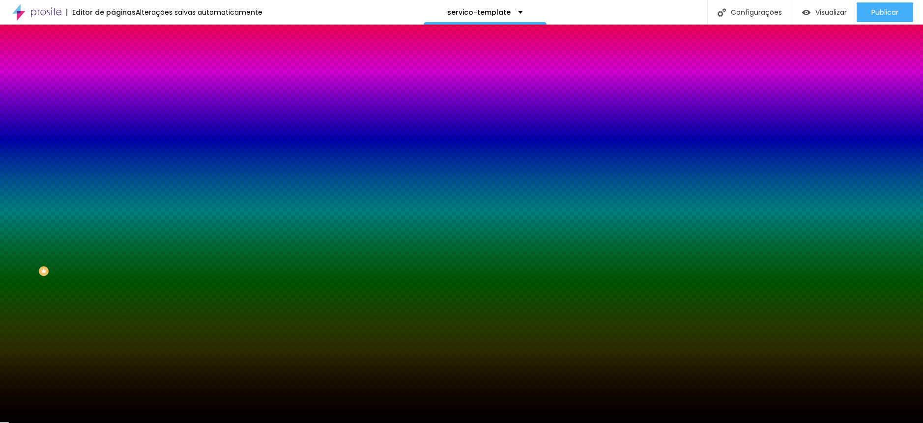 This screenshot has width=923, height=423. Describe the element at coordinates (824, 12) in the screenshot. I see `button: Visualizar` at that location.